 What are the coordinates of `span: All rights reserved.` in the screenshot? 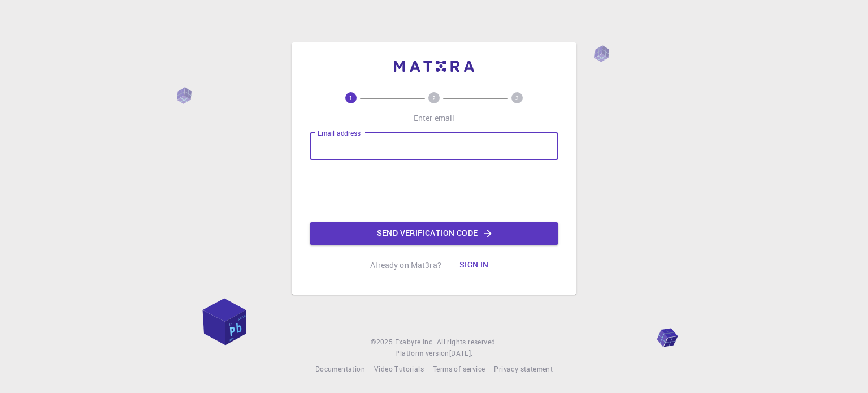 It's located at (466, 342).